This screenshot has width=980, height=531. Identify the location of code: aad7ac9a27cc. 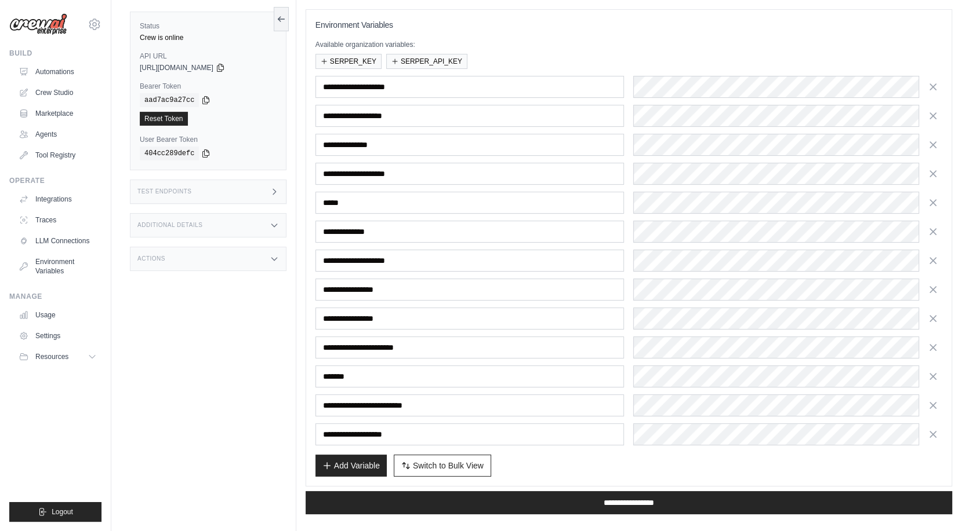
(169, 100).